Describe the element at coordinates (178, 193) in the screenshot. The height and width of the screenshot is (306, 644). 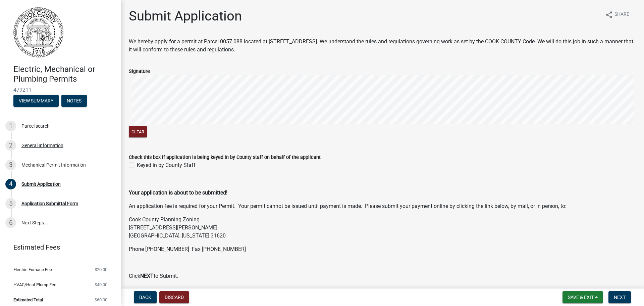
I see `strong: Your application is about to be submitted!` at that location.